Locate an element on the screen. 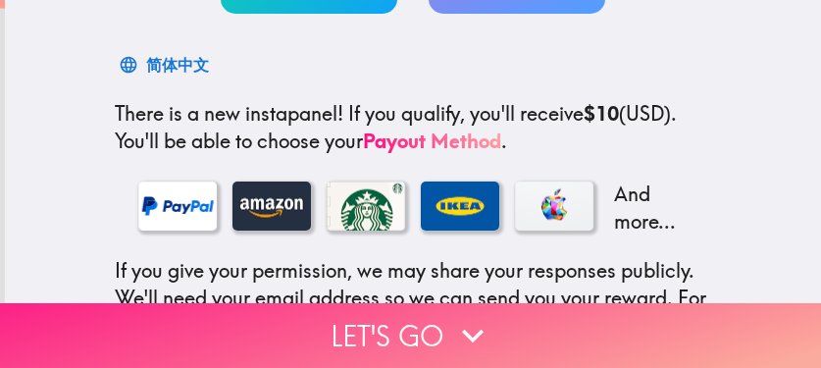 This screenshot has height=368, width=821. a: Payout Method is located at coordinates (432, 140).